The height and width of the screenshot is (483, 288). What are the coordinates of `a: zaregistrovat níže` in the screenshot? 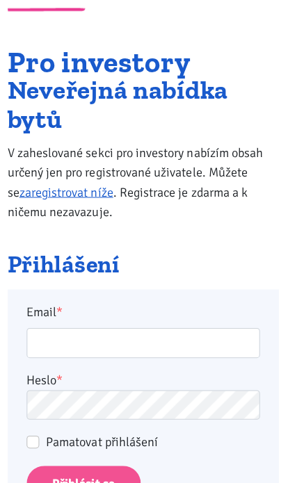 It's located at (68, 191).